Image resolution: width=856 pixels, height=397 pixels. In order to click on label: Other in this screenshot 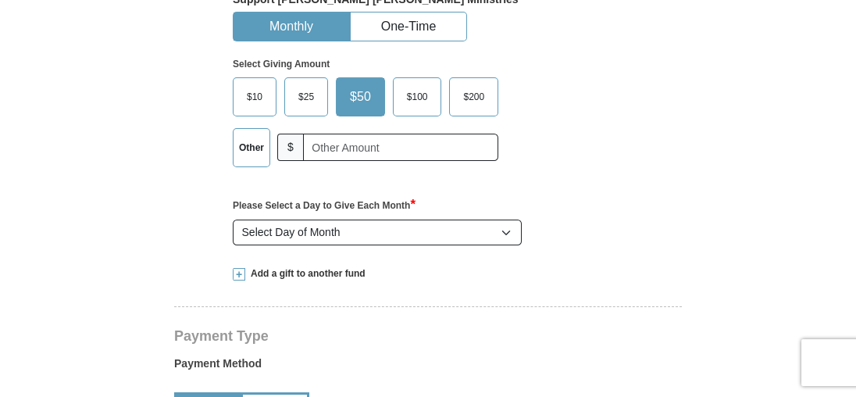, I will do `click(252, 148)`.